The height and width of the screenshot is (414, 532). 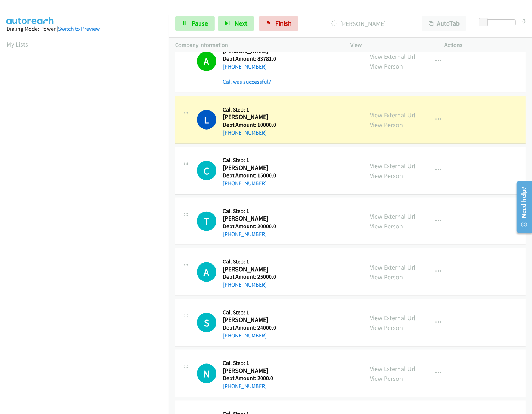 I want to click on a: Pause, so click(x=195, y=24).